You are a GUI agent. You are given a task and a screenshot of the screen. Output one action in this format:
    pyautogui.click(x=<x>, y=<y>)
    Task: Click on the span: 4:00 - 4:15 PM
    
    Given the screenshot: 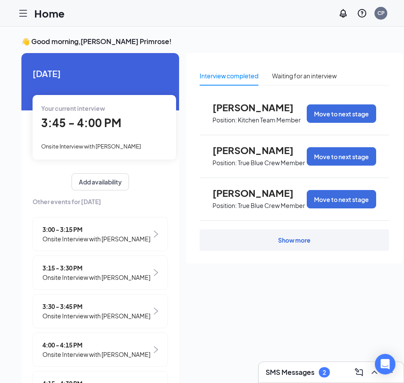 What is the action you would take?
    pyautogui.click(x=96, y=345)
    